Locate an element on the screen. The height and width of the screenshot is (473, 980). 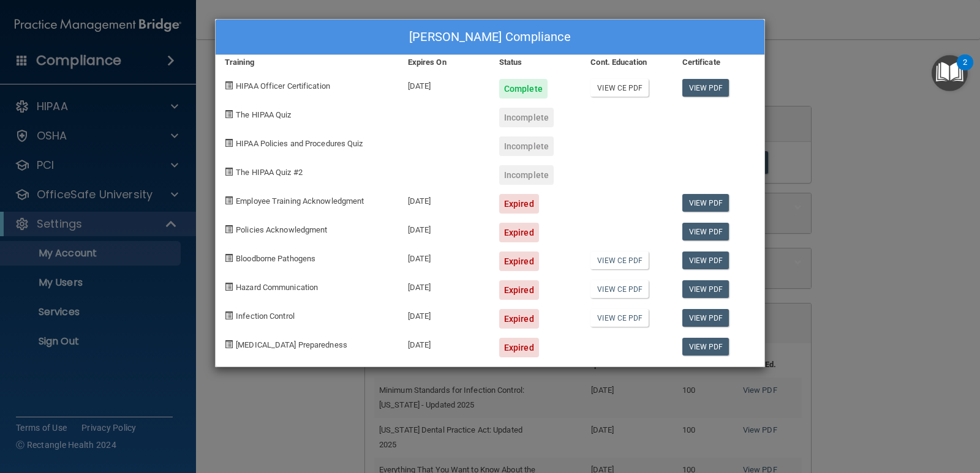
span: The HIPAA Quiz #2 is located at coordinates (269, 172).